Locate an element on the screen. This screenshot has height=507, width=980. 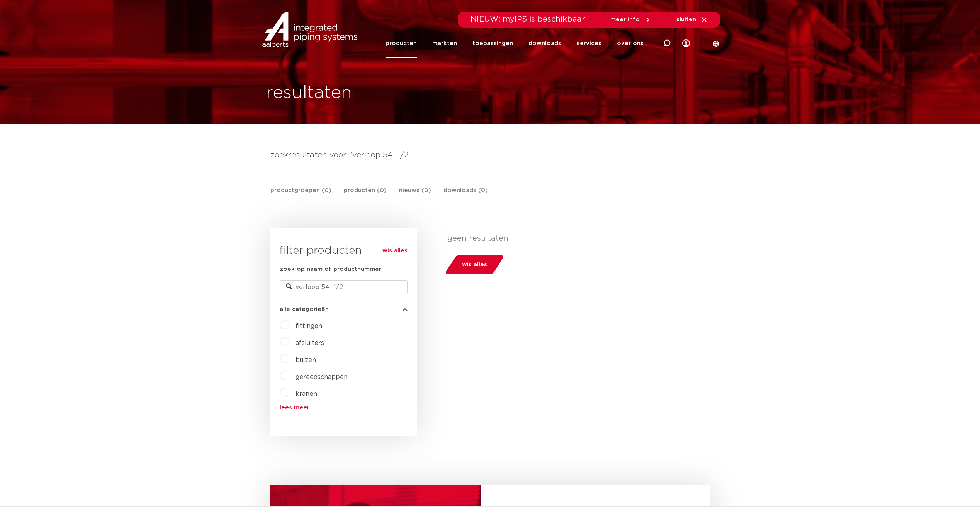
span: fittingen is located at coordinates (308, 327).